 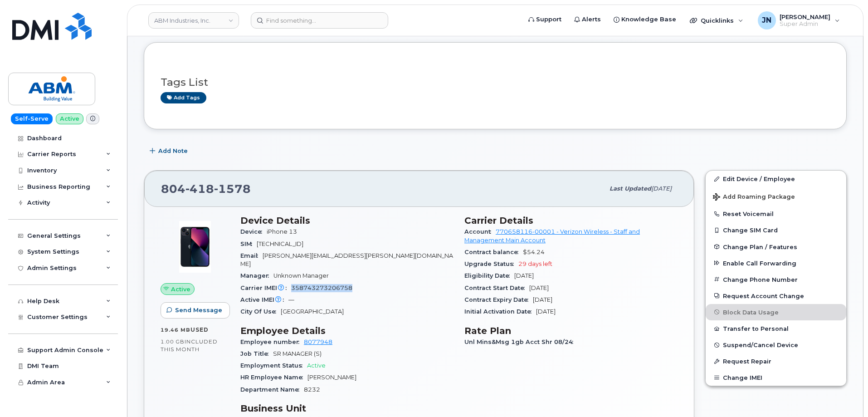 What do you see at coordinates (319, 20) in the screenshot?
I see `input: Find something...` at bounding box center [319, 20].